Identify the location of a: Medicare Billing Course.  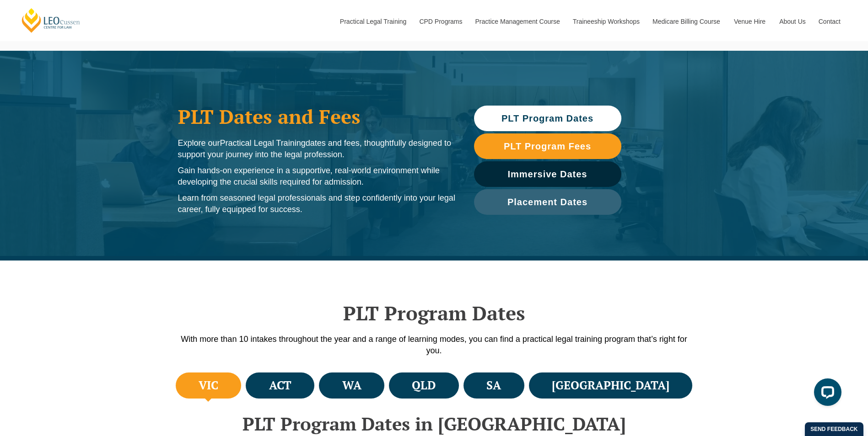
(687, 21).